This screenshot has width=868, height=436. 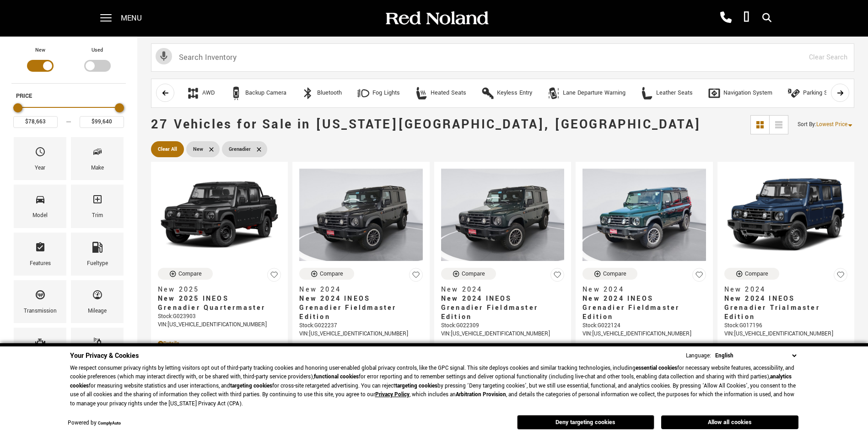 I want to click on strong: targeting cookies, so click(x=417, y=386).